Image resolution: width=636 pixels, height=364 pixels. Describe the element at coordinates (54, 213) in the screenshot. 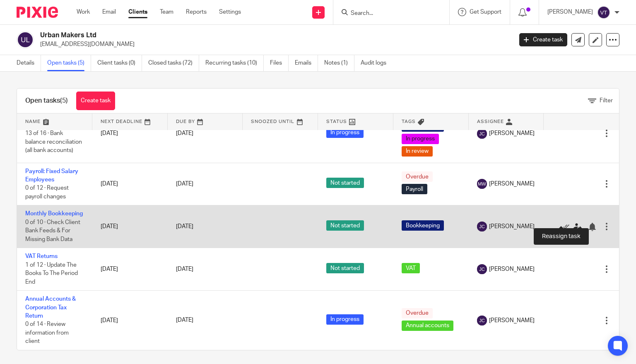

I see `a: Monthly Bookkeeping` at that location.